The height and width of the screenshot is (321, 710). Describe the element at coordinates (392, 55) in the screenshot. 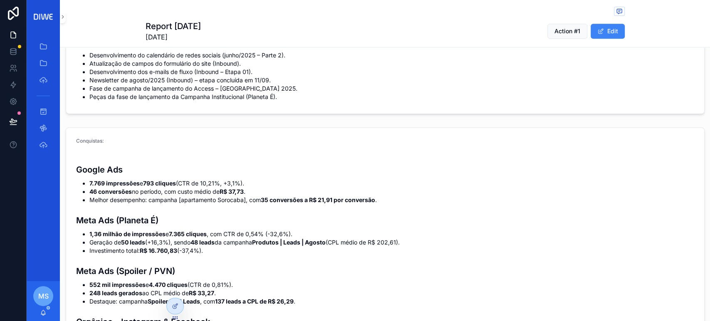

I see `li: Desenvolvimento do calendário de redes sociais (junho/2025 – Parte 2).` at that location.